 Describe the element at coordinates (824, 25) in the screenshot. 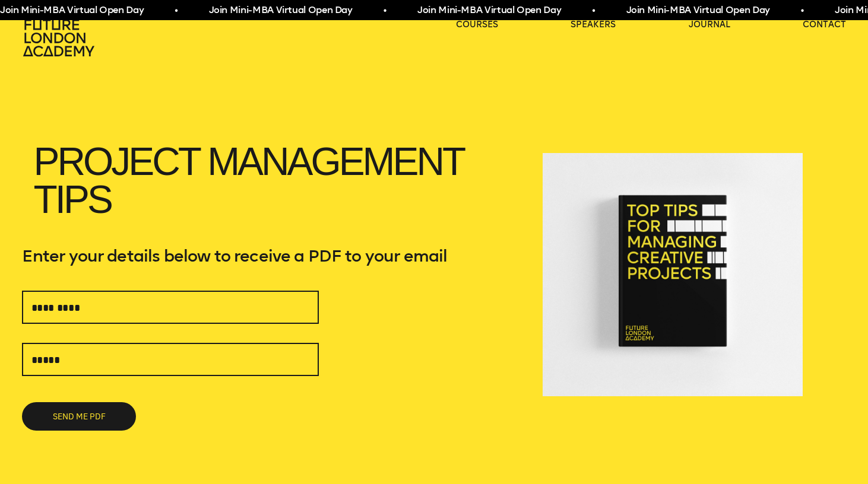

I see `a: contact` at that location.